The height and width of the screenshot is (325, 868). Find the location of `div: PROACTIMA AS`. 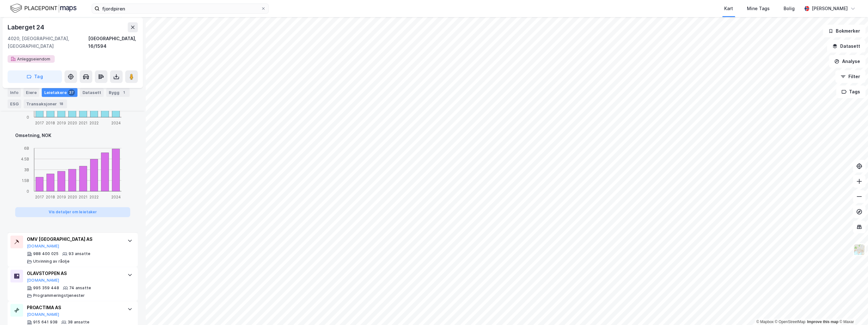

div: PROACTIMA AS is located at coordinates (74, 308).